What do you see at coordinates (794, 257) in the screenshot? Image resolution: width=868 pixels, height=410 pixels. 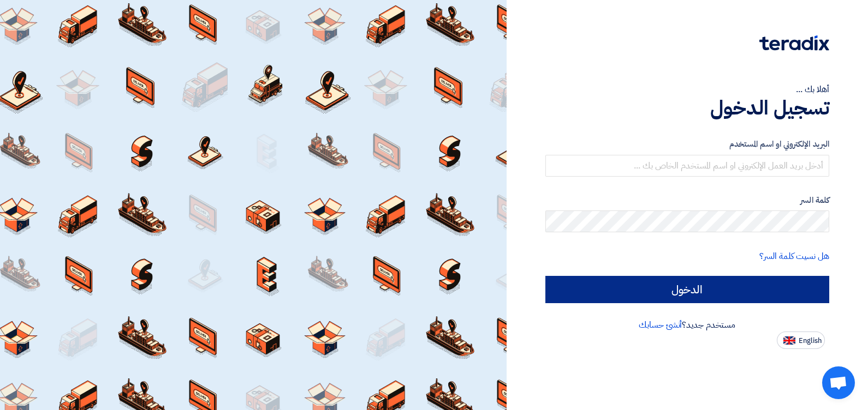 I see `a: هل نسيت كلمة السر؟` at bounding box center [794, 257].